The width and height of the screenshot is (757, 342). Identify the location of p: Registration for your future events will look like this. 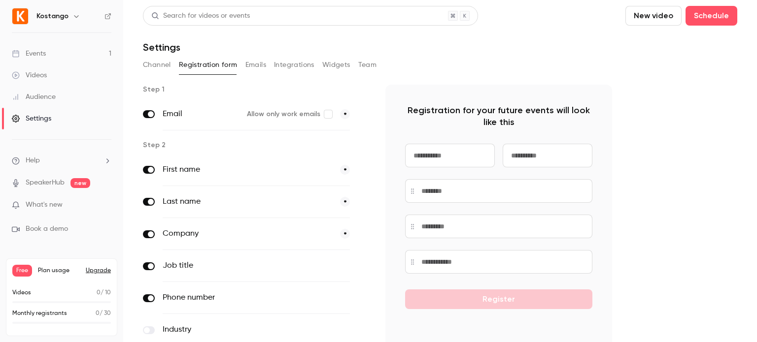
(499, 116).